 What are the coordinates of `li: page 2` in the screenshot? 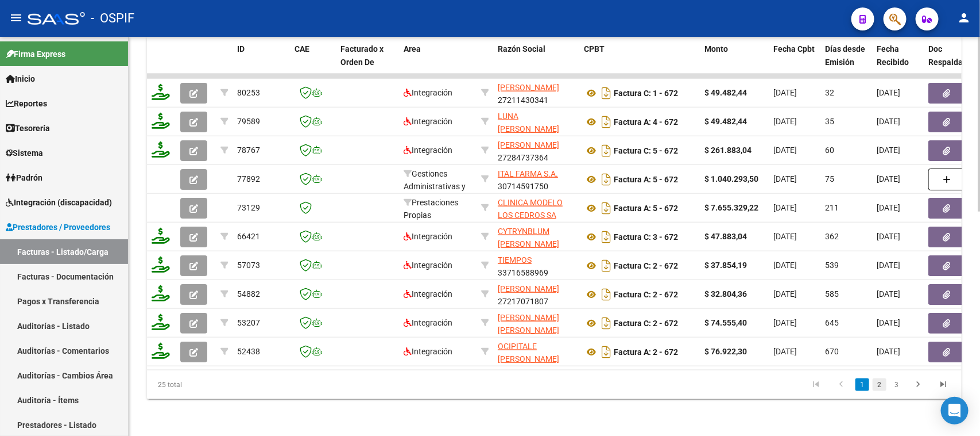 It's located at (880, 385).